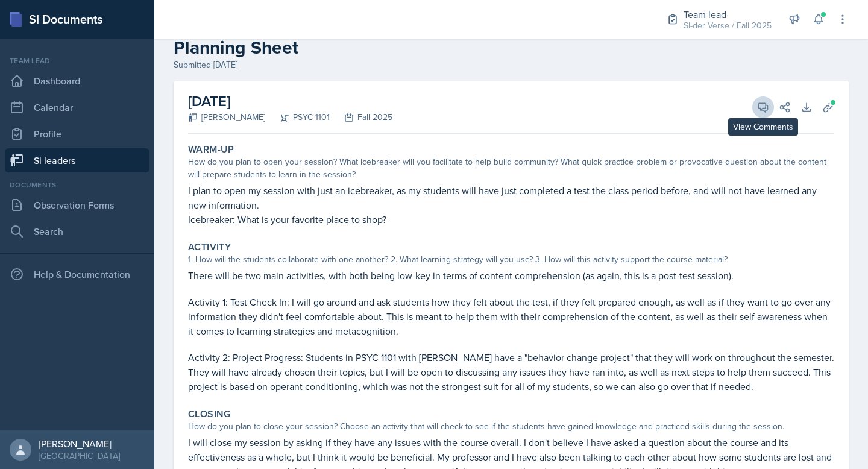 The width and height of the screenshot is (868, 469). I want to click on a: Observation Forms, so click(77, 205).